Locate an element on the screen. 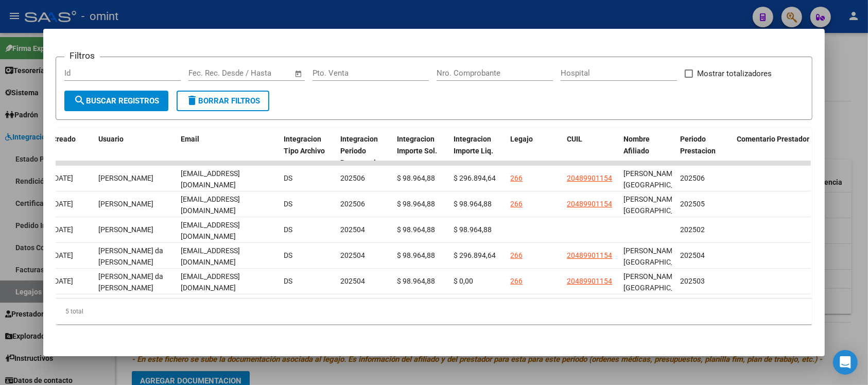 The image size is (868, 385). span: 202502 is located at coordinates (692, 230).